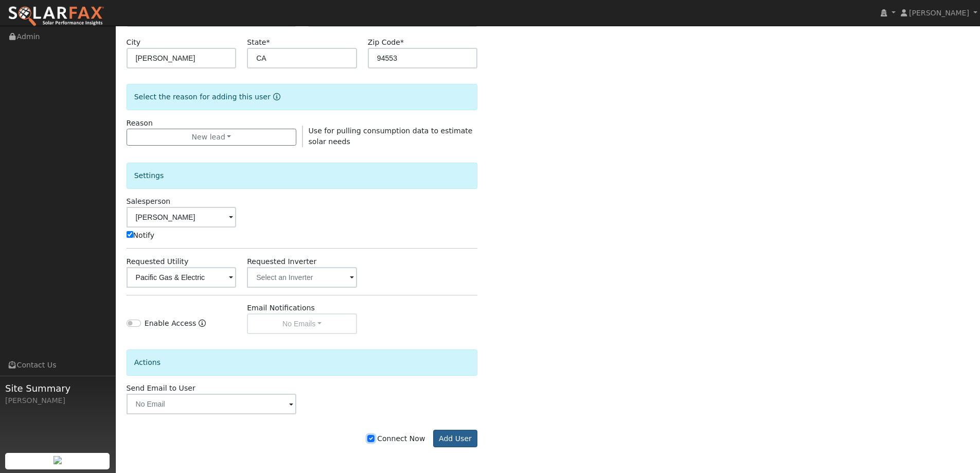 The height and width of the screenshot is (473, 980). What do you see at coordinates (56, 16) in the screenshot?
I see `img: SolarFax` at bounding box center [56, 16].